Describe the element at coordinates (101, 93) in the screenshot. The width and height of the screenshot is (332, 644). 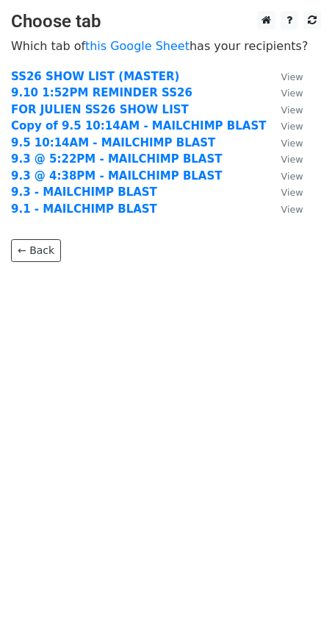
I see `strong: 9.10 1:52PM REMINDER SS26` at that location.